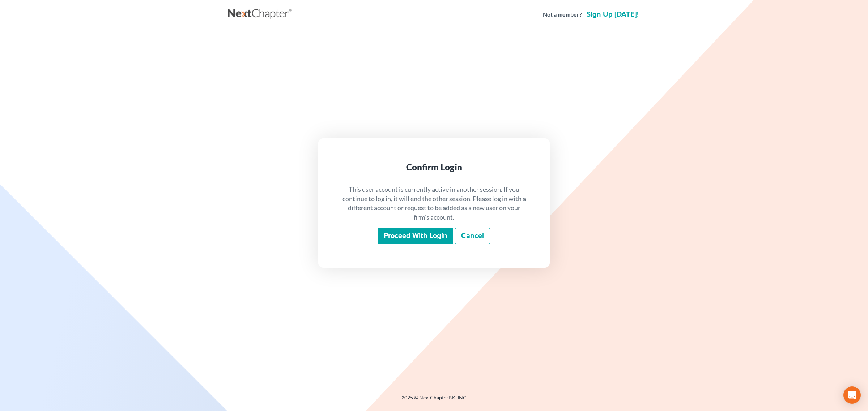 The image size is (868, 411). I want to click on div: Open Intercom Messenger, so click(852, 395).